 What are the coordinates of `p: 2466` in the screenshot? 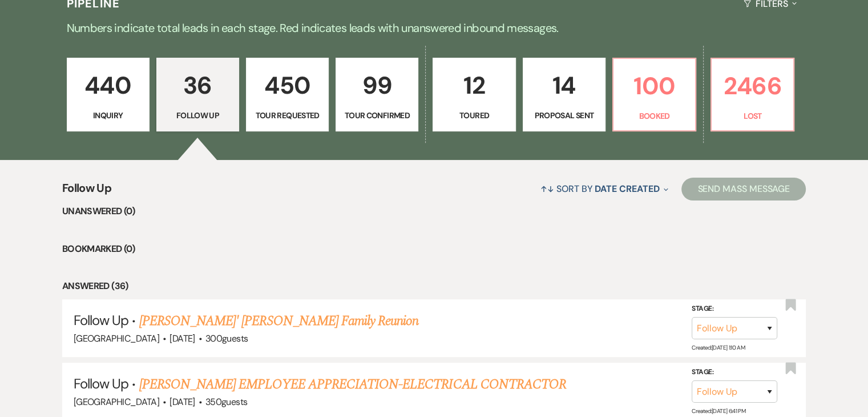 It's located at (752, 86).